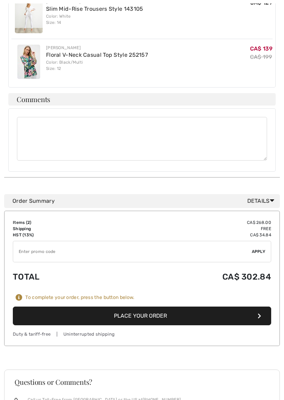 The width and height of the screenshot is (284, 400). What do you see at coordinates (142, 139) in the screenshot?
I see `textarea: Comments` at bounding box center [142, 139].